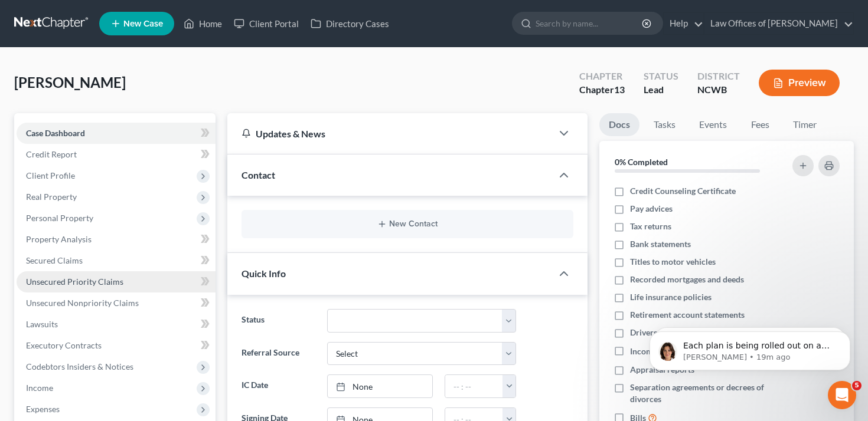 This screenshot has height=421, width=868. I want to click on input: Search by name..., so click(589, 23).